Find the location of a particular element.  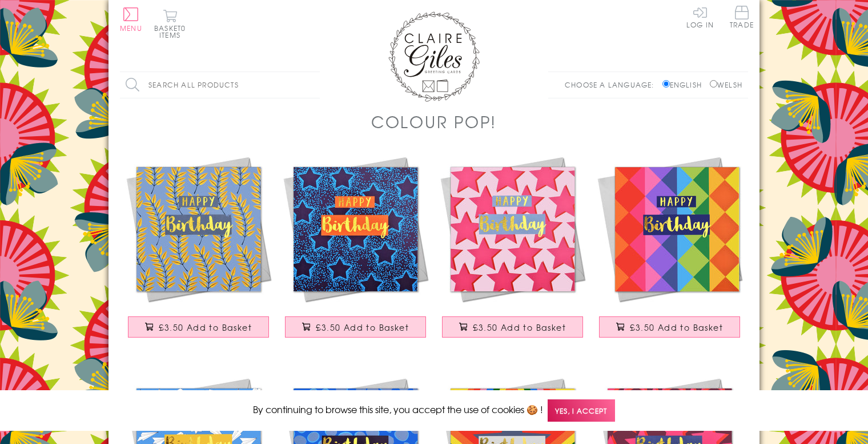

input: English is located at coordinates (666, 83).